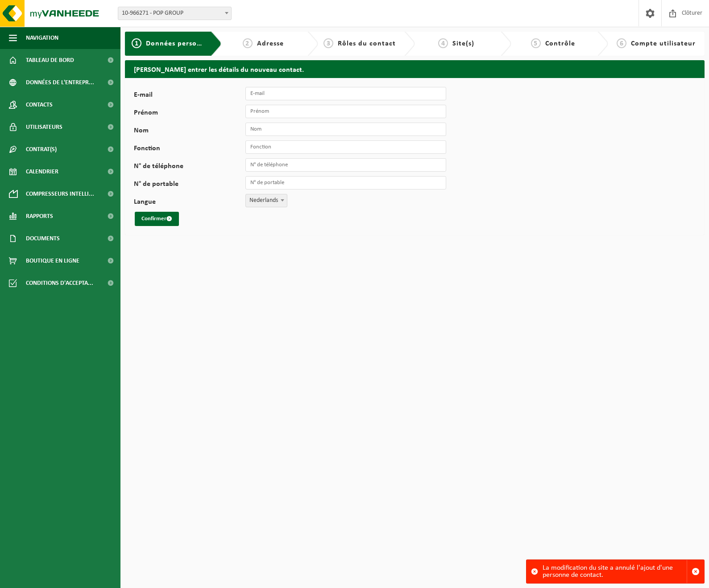 This screenshot has width=709, height=588. I want to click on span: Documents, so click(43, 238).